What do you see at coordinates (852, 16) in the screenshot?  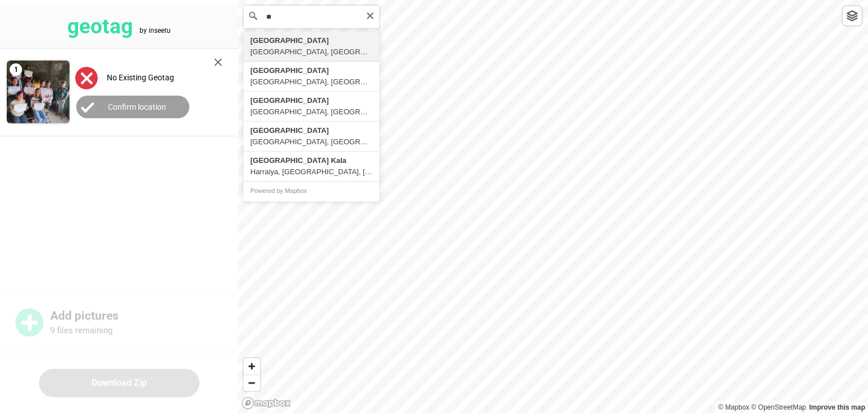 I see `img: toggleLayer` at bounding box center [852, 16].